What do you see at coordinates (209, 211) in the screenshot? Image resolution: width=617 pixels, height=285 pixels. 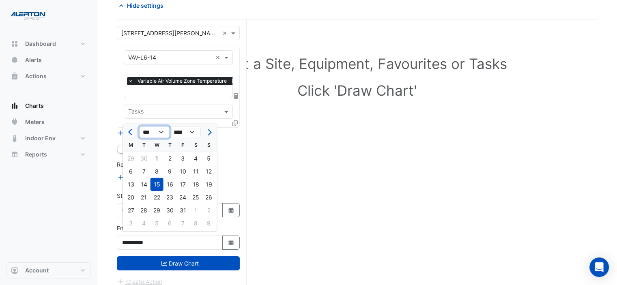 I see `div: Sunday, November 2, 2025` at bounding box center [209, 211].